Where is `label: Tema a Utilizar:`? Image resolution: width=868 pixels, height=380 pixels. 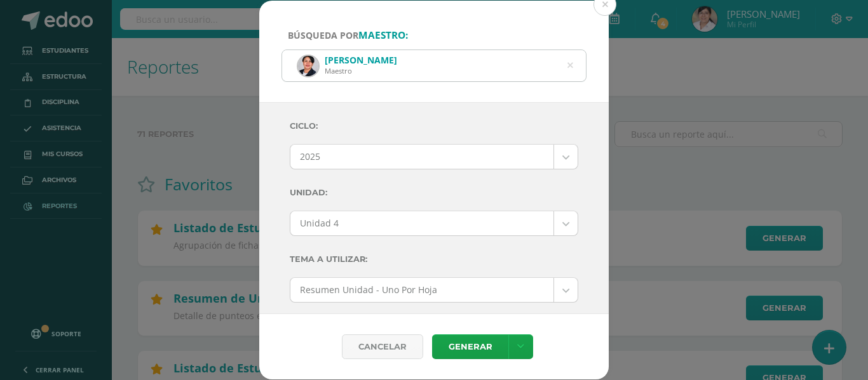
label: Tema a Utilizar: is located at coordinates (434, 259).